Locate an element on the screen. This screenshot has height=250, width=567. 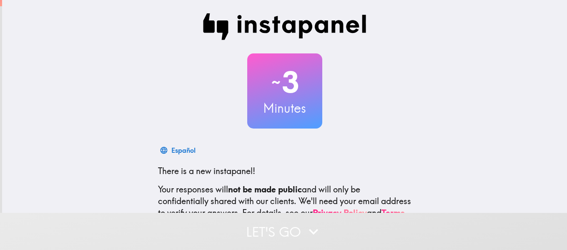
b: not be made public is located at coordinates (265, 189).